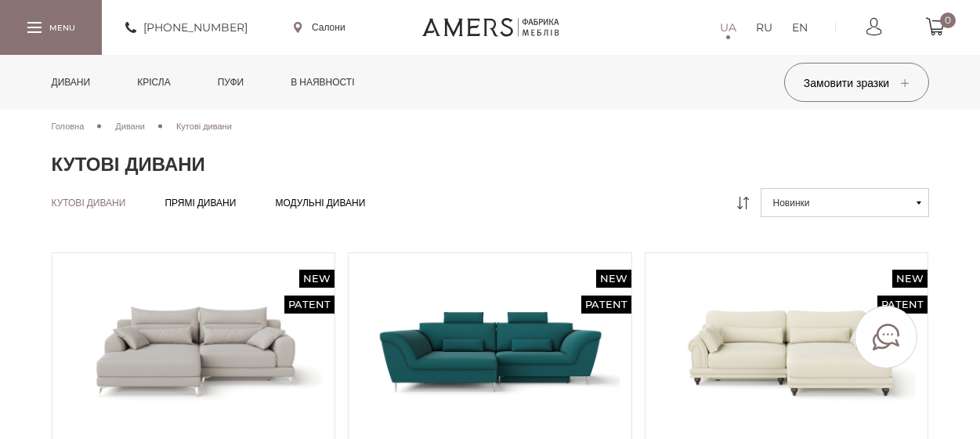  What do you see at coordinates (322, 82) in the screenshot?
I see `a: в наявності` at bounding box center [322, 82].